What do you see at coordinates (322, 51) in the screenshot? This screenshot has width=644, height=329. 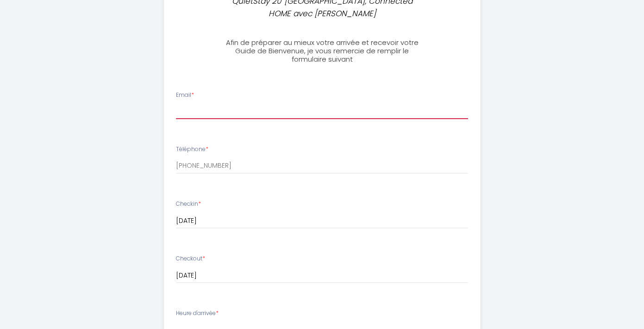 I see `h3: Afin de préparer au mieux votre arrivée et recevoir votre Guide de Bienvenue, je vous remercie de...` at bounding box center [322, 51].